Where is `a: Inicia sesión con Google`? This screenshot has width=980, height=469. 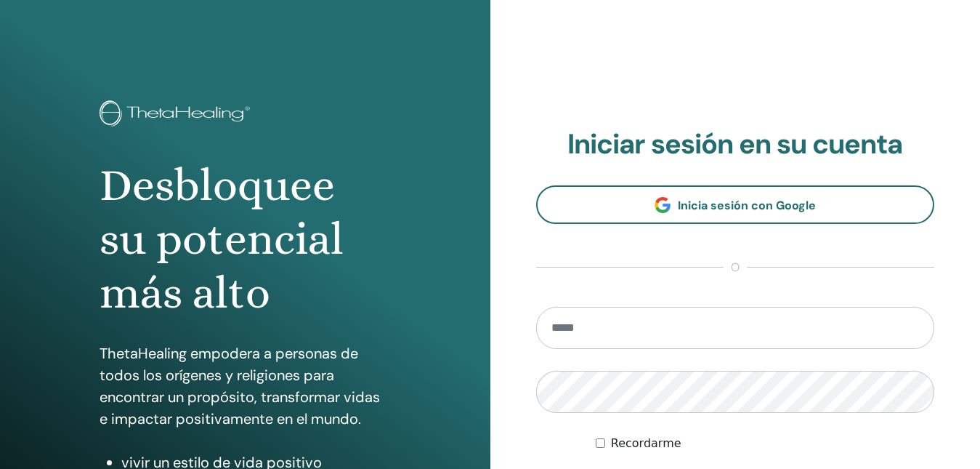 a: Inicia sesión con Google is located at coordinates (735, 204).